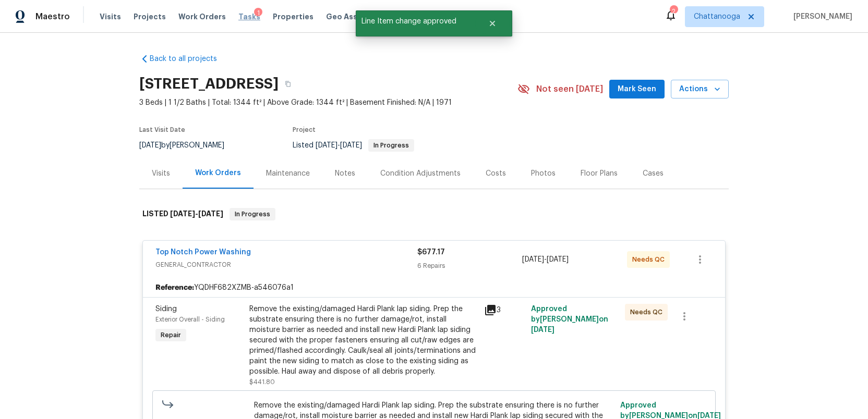  Describe the element at coordinates (700, 89) in the screenshot. I see `span: Actions` at that location.